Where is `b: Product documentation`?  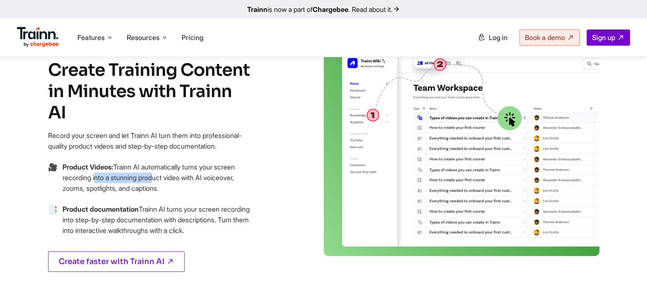 b: Product documentation is located at coordinates (100, 209).